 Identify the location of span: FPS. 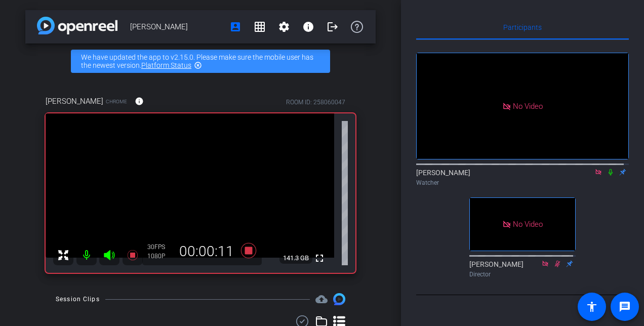
(159, 247).